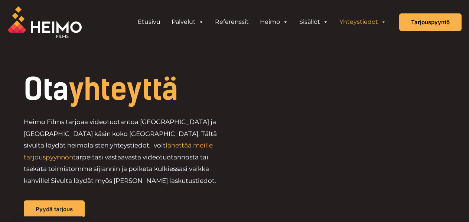 The width and height of the screenshot is (469, 222). What do you see at coordinates (274, 22) in the screenshot?
I see `a: Heimo` at bounding box center [274, 22].